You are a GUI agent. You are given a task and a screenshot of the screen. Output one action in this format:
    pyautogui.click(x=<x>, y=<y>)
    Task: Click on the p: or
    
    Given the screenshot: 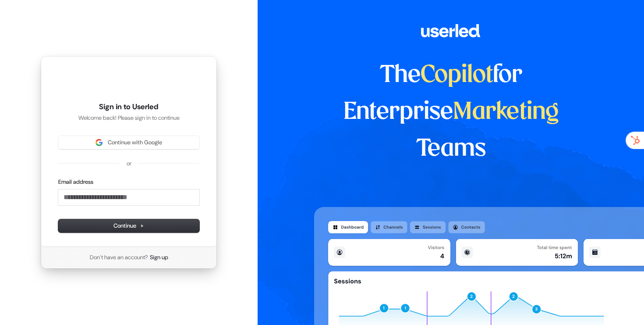 What is the action you would take?
    pyautogui.click(x=129, y=163)
    